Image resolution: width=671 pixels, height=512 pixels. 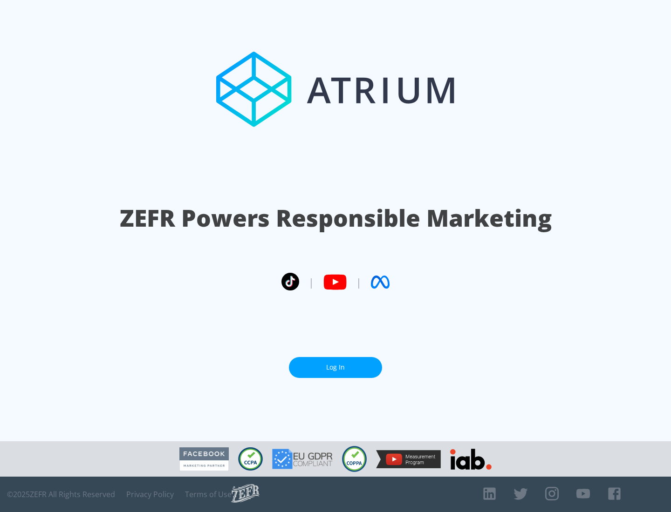 I want to click on a: Terms of Use, so click(x=208, y=495).